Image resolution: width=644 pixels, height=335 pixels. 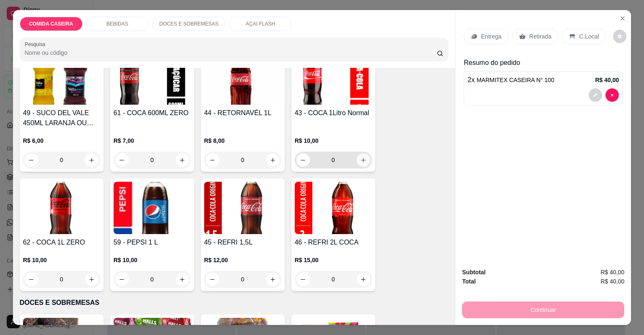 What do you see at coordinates (491, 37) in the screenshot?
I see `p: Entrega` at bounding box center [491, 37].